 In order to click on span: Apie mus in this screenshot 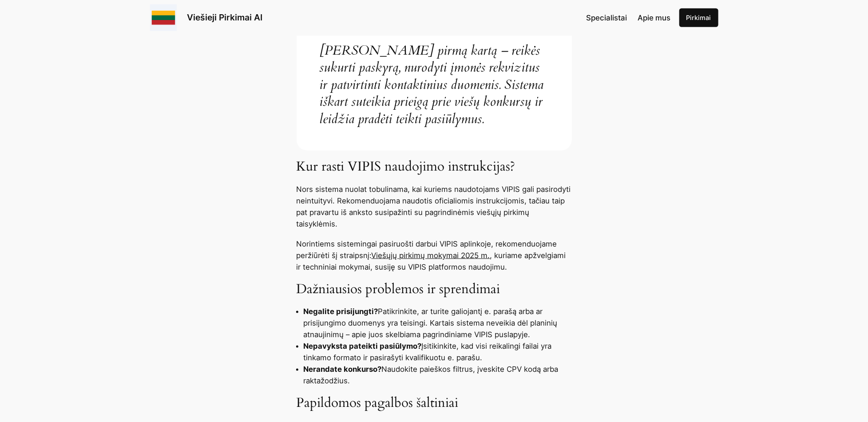, I will do `click(654, 18)`.